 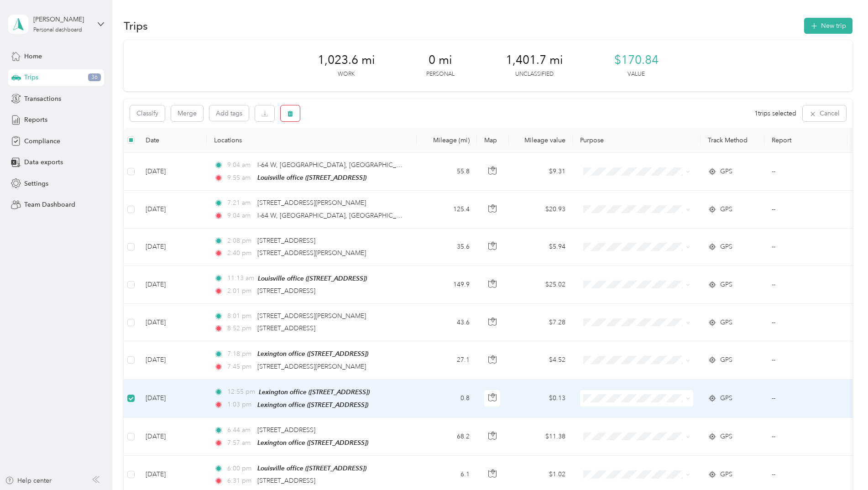 What do you see at coordinates (240, 203) in the screenshot?
I see `span: 7:21 am` at bounding box center [240, 203].